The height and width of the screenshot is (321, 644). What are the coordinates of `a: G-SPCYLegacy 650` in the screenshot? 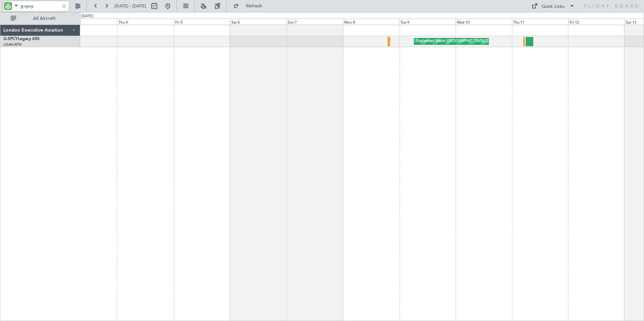 It's located at (21, 39).